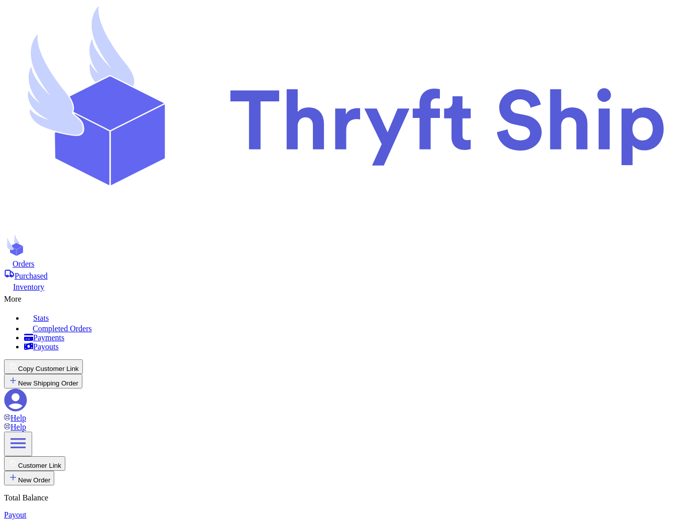  Describe the element at coordinates (353, 317) in the screenshot. I see `a: Stats` at that location.